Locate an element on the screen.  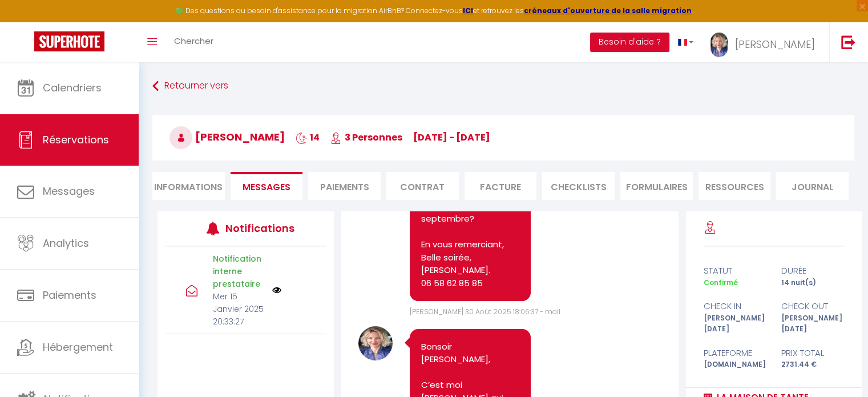
span: Confirmé is located at coordinates (720, 282).